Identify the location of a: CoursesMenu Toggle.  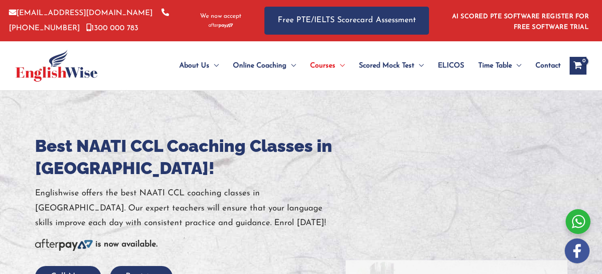
(327, 66).